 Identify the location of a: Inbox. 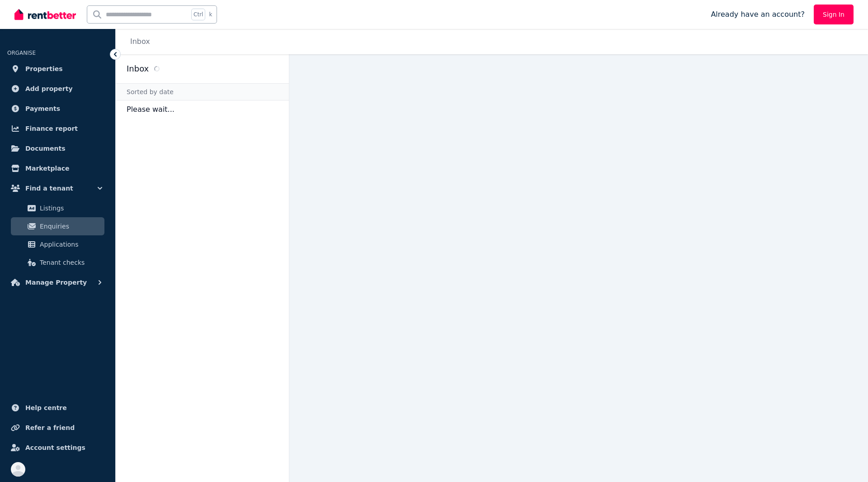
(140, 41).